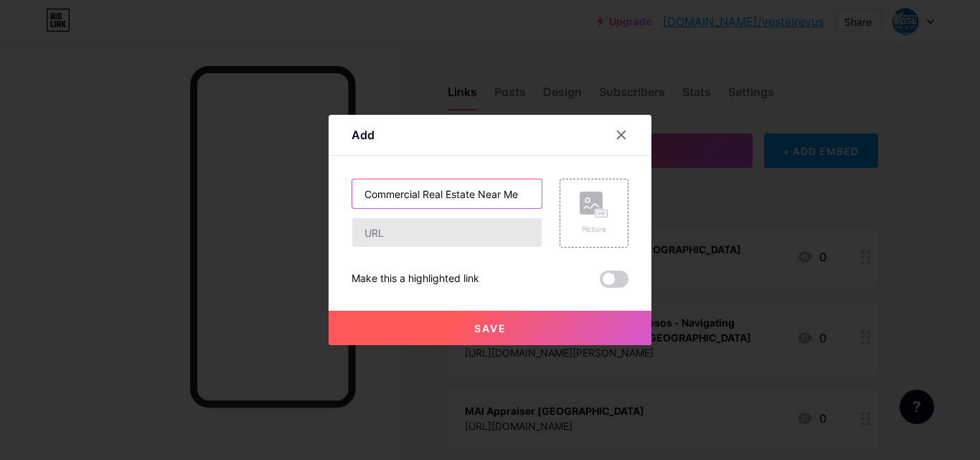 The width and height of the screenshot is (980, 460). I want to click on input: Title, so click(447, 194).